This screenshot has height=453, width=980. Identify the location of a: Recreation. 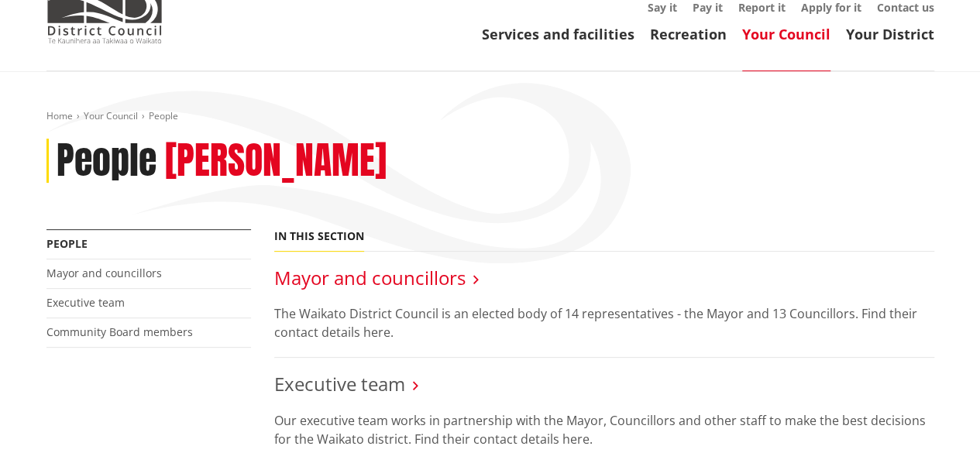
(688, 34).